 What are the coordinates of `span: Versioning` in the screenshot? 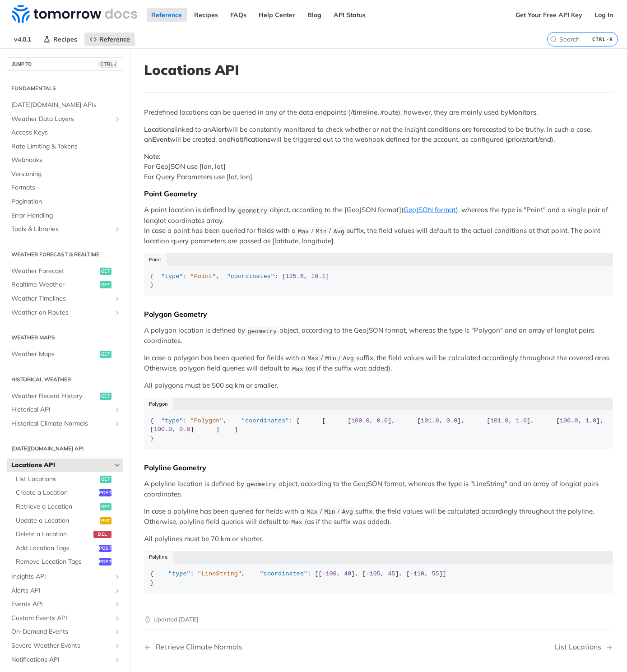 It's located at (65, 174).